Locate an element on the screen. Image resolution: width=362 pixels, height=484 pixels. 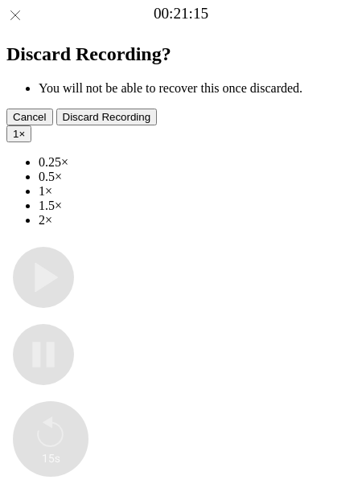
li: 1× is located at coordinates (197, 191).